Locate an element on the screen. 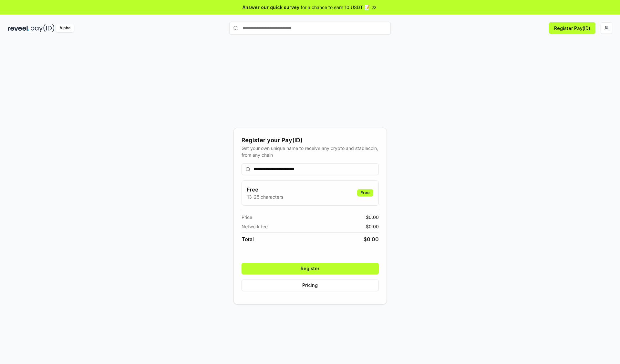 The height and width of the screenshot is (364, 620). img: pay_id is located at coordinates (43, 28).